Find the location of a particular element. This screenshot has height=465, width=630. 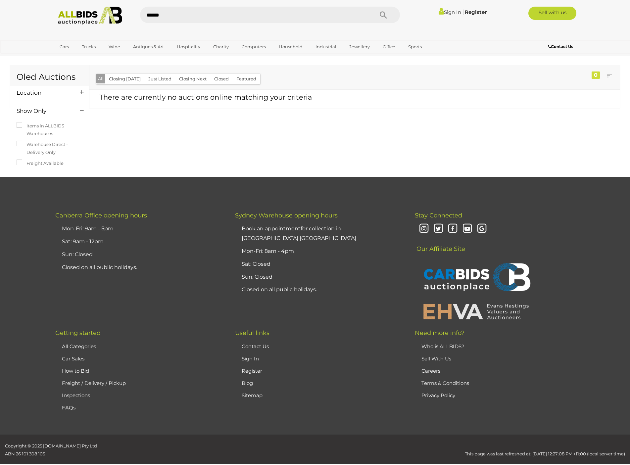

div: 0 is located at coordinates (596, 75).